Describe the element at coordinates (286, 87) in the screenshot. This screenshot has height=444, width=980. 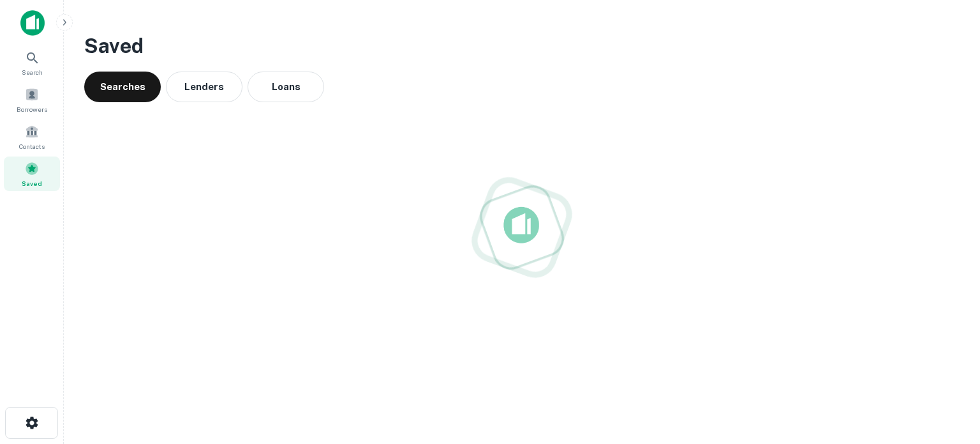
I see `button: Loans` at that location.